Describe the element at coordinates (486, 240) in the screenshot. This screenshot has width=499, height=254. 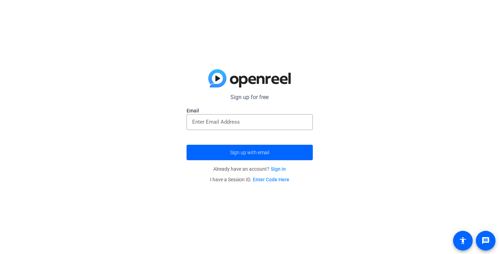
I see `mat-icon: message` at that location.